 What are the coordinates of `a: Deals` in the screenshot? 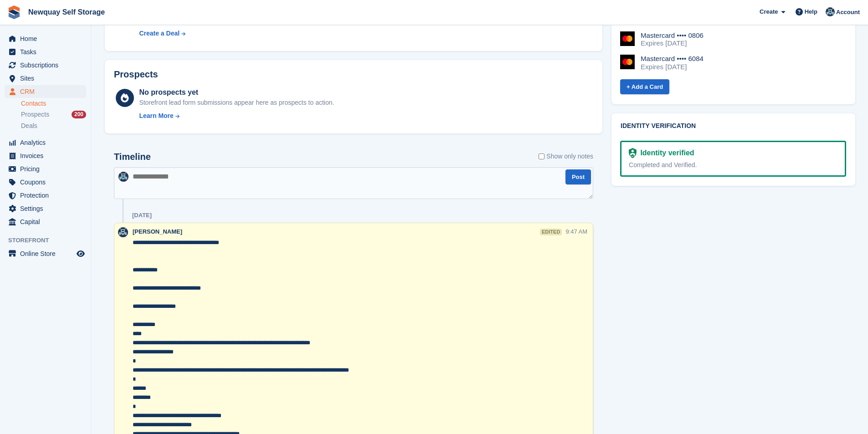 It's located at (54, 126).